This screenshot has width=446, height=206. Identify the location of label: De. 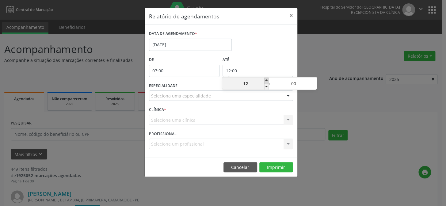
(184, 60).